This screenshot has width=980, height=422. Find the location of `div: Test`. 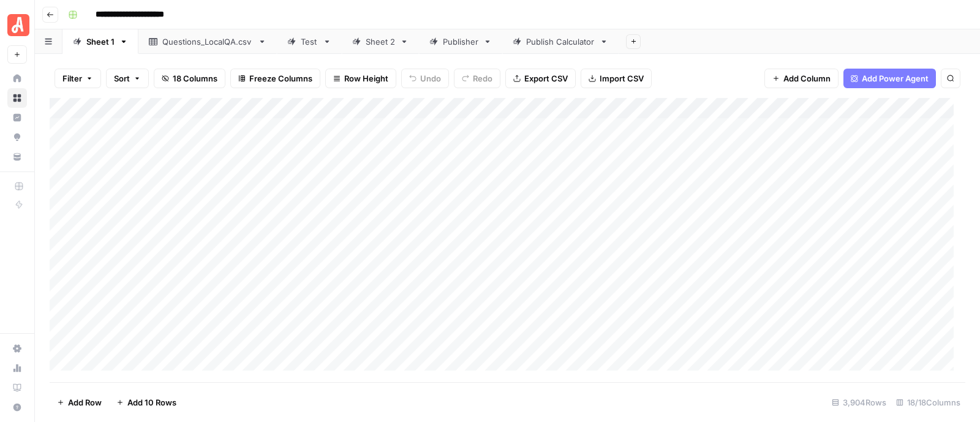

div: Test is located at coordinates (309, 42).